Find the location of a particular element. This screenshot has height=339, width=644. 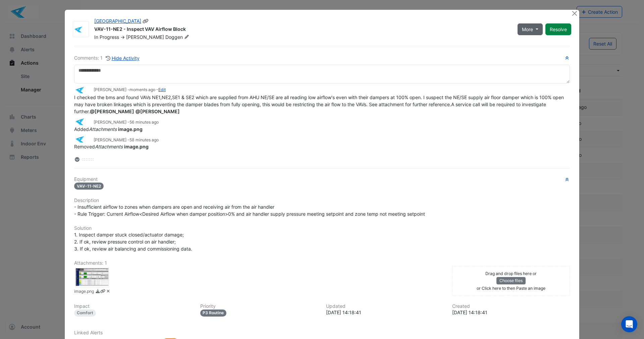

small: image.png is located at coordinates (84, 292).